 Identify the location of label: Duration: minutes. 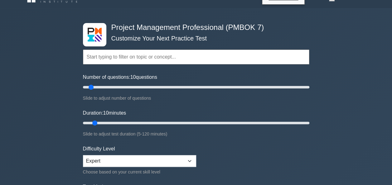
(105, 113).